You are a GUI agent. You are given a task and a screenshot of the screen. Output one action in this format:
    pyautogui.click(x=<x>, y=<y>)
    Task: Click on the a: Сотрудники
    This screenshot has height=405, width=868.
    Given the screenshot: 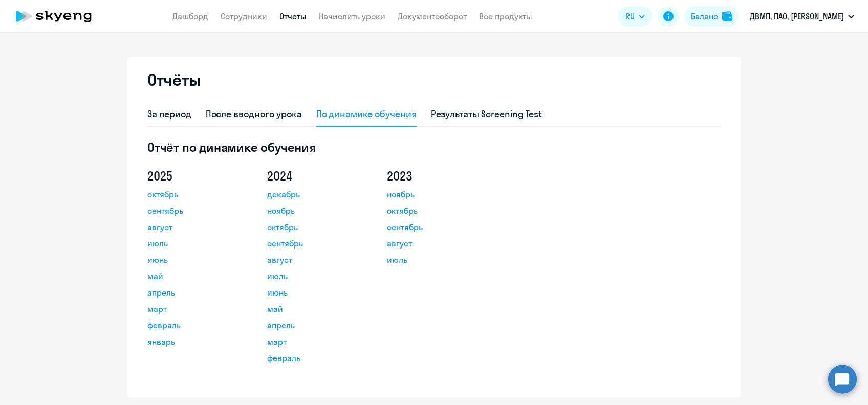 What is the action you would take?
    pyautogui.click(x=244, y=17)
    